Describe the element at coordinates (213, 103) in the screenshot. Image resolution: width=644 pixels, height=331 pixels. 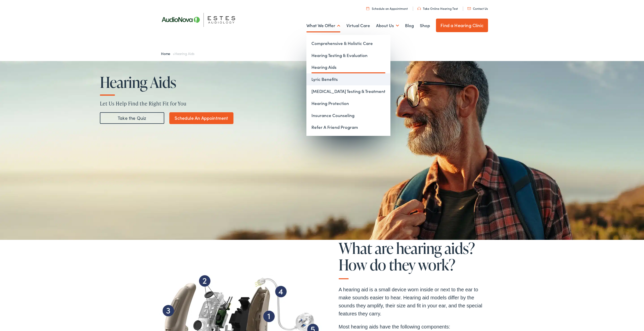
I see `p: Let Us Help Find the Right Fit for You` at that location.